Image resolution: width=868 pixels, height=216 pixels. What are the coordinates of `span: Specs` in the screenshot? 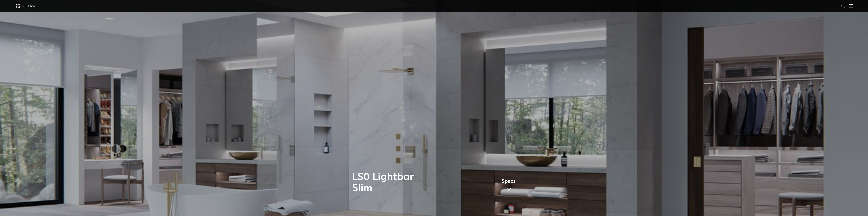 It's located at (509, 181).